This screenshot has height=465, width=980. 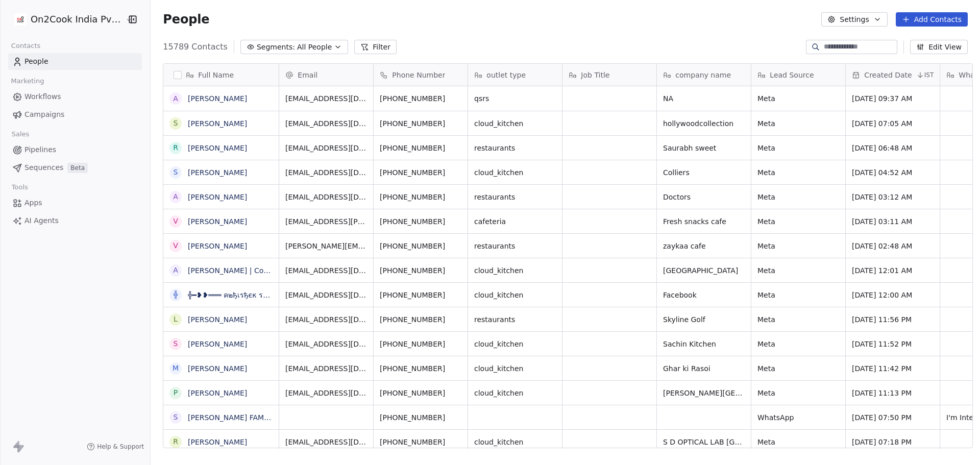 What do you see at coordinates (216, 75) in the screenshot?
I see `span: Full Name` at bounding box center [216, 75].